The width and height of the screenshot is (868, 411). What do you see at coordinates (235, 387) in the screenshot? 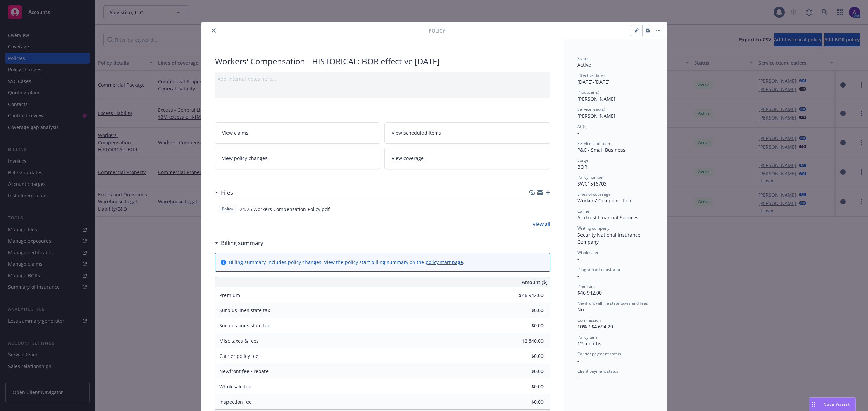
I see `span: Wholesale fee` at bounding box center [235, 387].